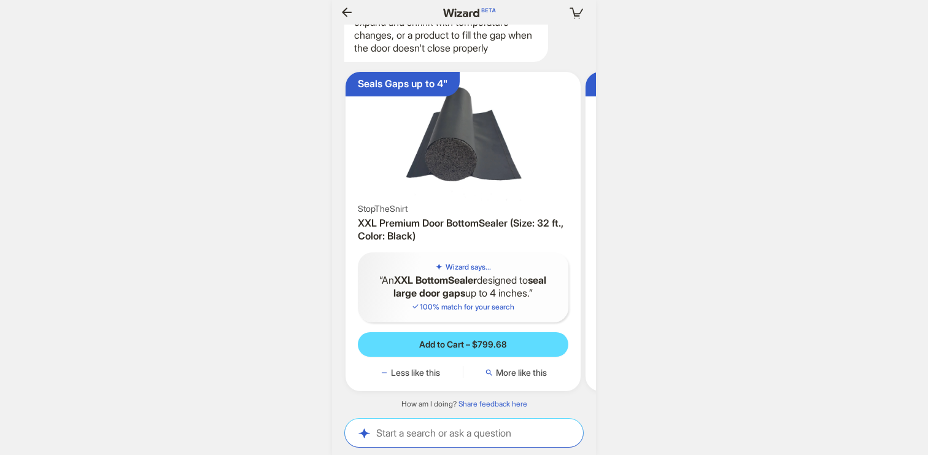 This screenshot has height=455, width=928. Describe the element at coordinates (470, 286) in the screenshot. I see `b: seal large door gaps` at that location.